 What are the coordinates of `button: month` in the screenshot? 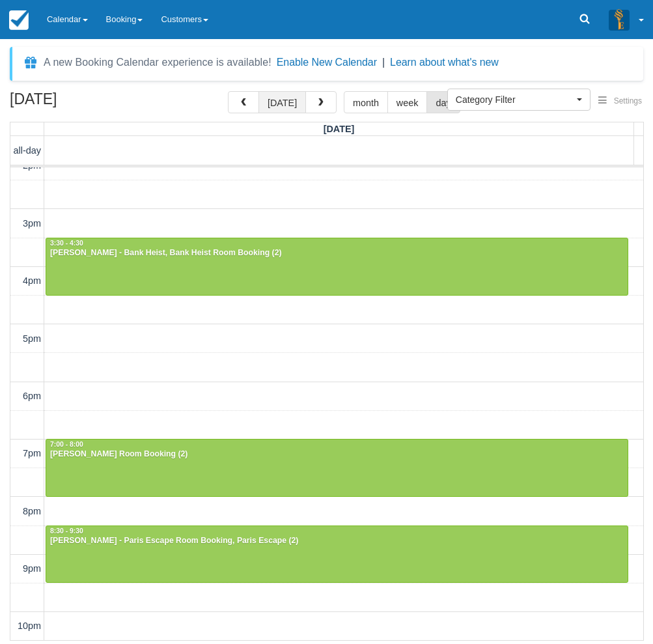 It's located at (366, 102).